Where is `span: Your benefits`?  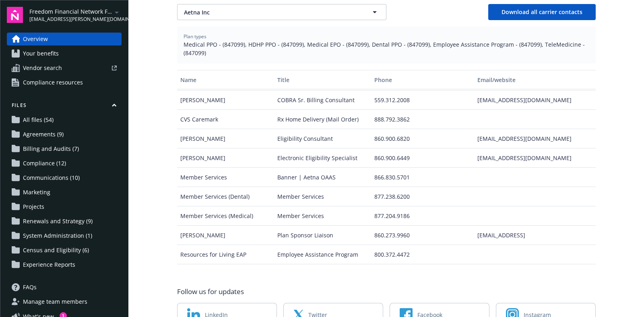 span: Your benefits is located at coordinates (41, 54).